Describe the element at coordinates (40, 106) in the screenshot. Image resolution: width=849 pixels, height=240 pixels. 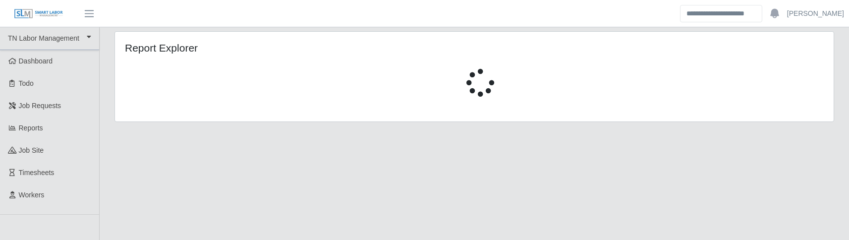
I see `span: Job Requests` at that location.